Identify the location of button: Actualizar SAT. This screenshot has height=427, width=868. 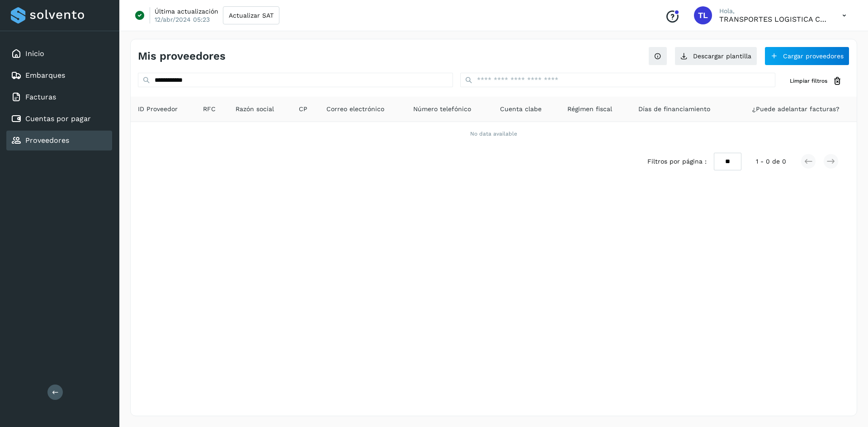
(251, 15).